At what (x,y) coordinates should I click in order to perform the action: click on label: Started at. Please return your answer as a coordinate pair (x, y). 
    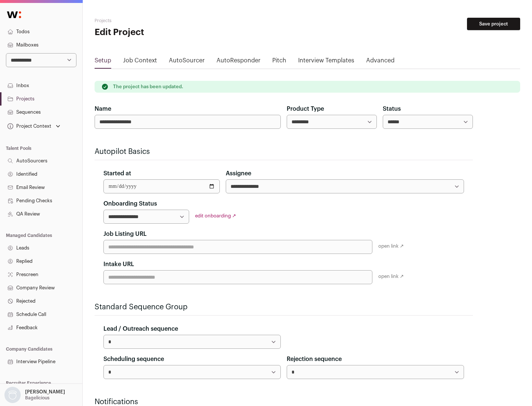
    Looking at the image, I should click on (117, 174).